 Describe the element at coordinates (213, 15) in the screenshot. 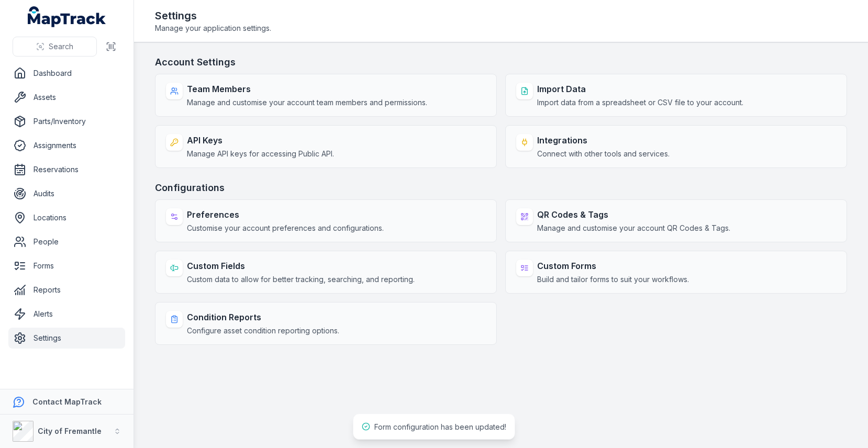

I see `h2: Settings` at that location.